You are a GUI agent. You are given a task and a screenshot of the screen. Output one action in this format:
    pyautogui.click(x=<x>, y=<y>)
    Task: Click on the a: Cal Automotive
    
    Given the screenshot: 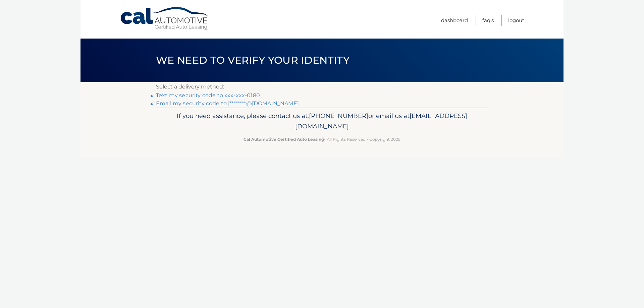 What is the action you would take?
    pyautogui.click(x=165, y=18)
    